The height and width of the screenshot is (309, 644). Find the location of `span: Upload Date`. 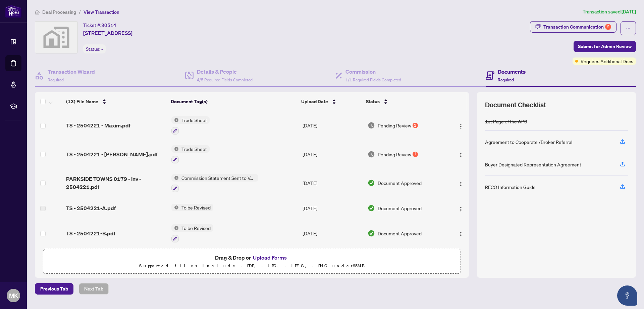

span: Upload Date is located at coordinates (315, 102).